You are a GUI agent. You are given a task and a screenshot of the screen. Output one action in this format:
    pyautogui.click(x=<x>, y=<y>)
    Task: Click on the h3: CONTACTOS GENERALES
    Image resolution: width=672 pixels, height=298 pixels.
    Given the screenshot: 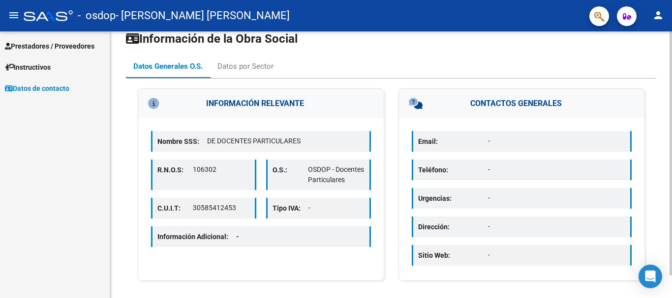 What is the action you would take?
    pyautogui.click(x=521, y=104)
    